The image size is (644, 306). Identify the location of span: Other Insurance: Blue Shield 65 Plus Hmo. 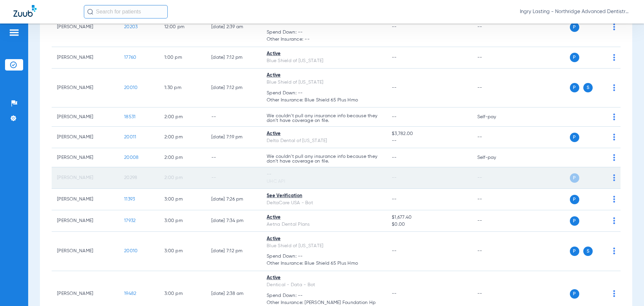
(324, 100).